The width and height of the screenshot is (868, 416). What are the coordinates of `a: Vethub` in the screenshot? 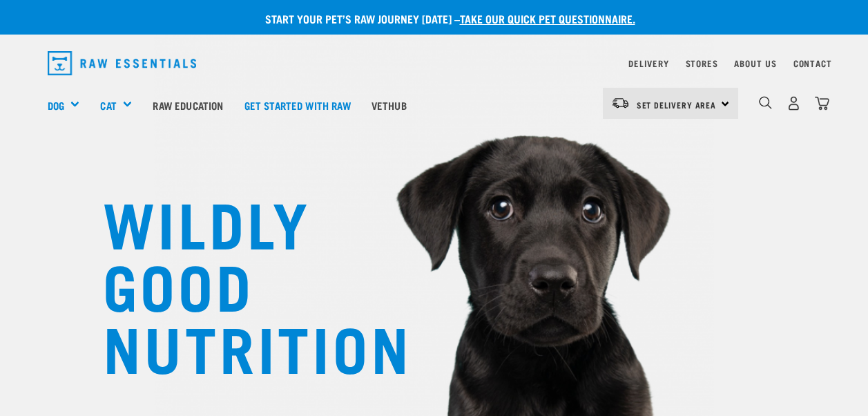 It's located at (389, 105).